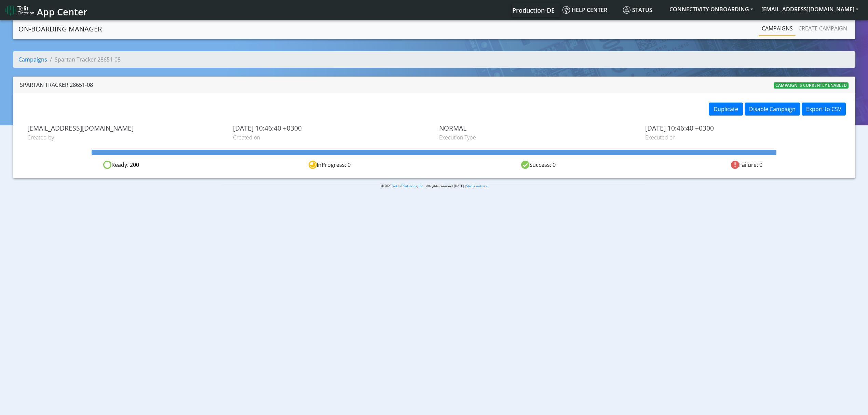 This screenshot has height=415, width=868. What do you see at coordinates (742, 138) in the screenshot?
I see `span: Executed on` at bounding box center [742, 138].